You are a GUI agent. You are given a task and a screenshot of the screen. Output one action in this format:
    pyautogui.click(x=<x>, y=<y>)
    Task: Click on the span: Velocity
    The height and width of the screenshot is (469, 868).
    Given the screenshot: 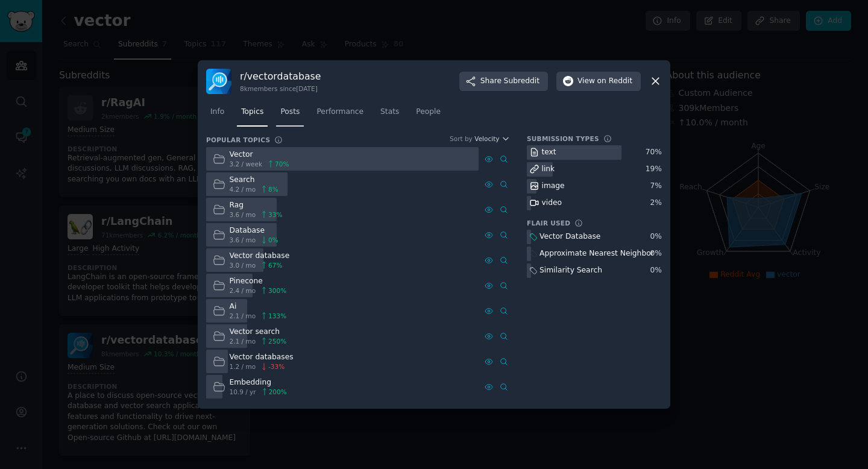 What is the action you would take?
    pyautogui.click(x=486, y=138)
    